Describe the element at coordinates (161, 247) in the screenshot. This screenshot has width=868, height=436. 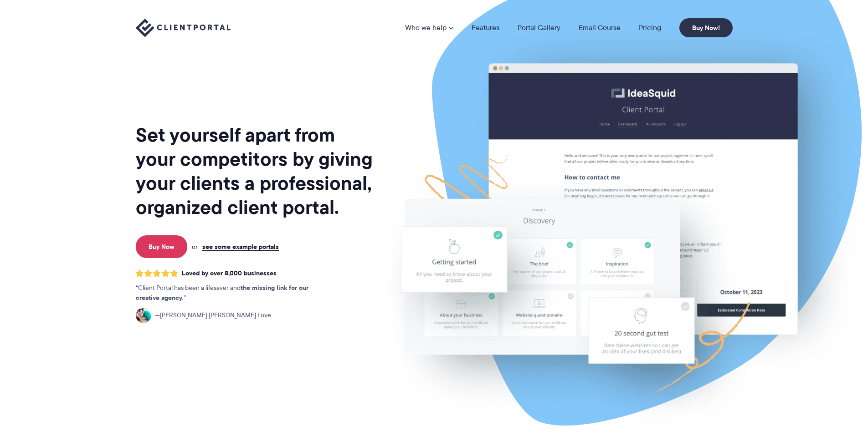
I see `a: Buy Now` at that location.